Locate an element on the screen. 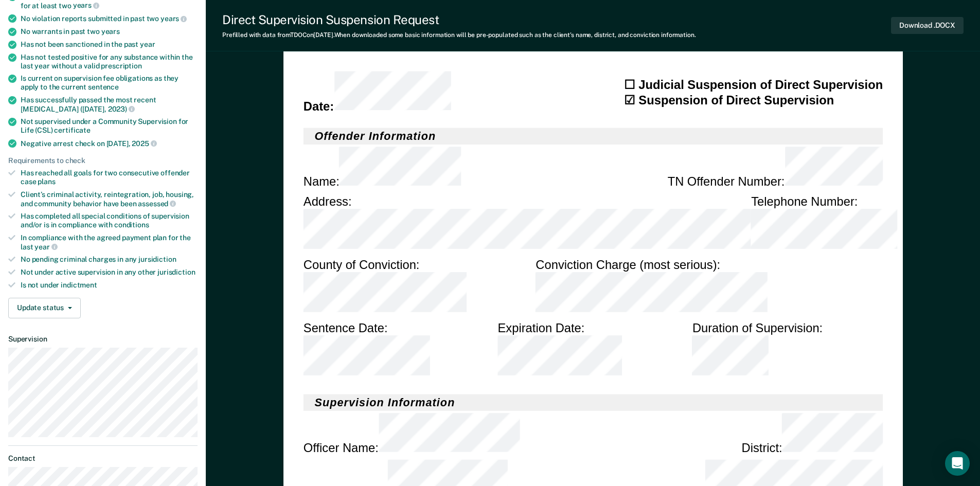 The width and height of the screenshot is (980, 486). div: Has not been sanctioned in the past is located at coordinates (109, 44).